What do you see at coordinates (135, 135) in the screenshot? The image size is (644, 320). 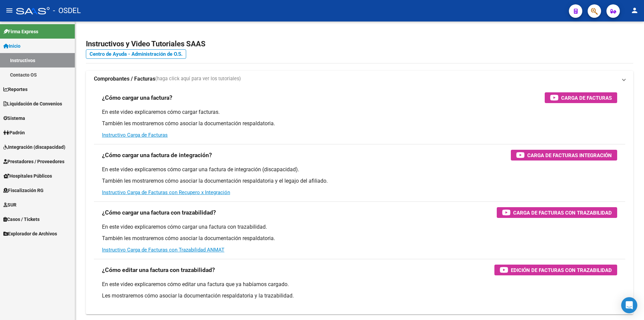 I see `a: Instructivo Carga de Facturas` at bounding box center [135, 135].